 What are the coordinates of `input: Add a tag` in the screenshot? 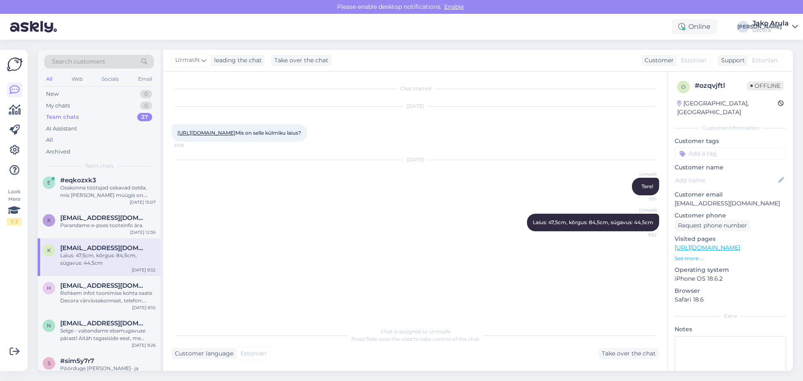 It's located at (730, 154).